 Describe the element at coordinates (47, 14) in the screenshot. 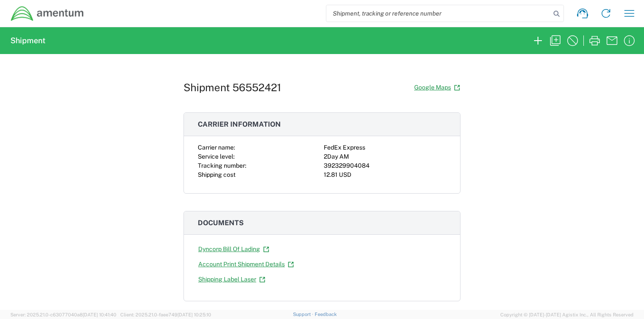

I see `img: dyncorp` at that location.